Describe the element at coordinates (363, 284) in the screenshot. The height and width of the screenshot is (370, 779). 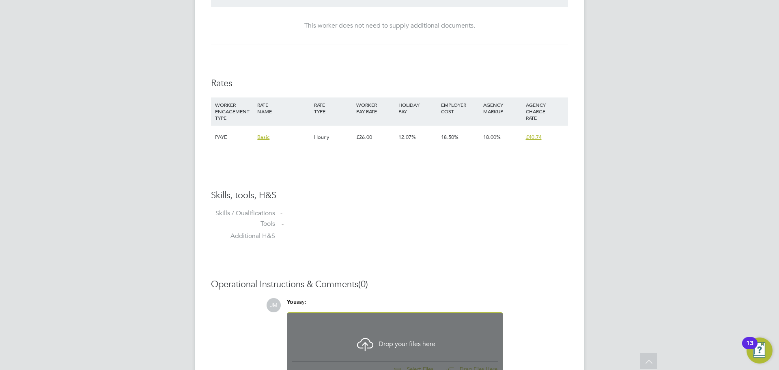
I see `span: (0)` at that location.